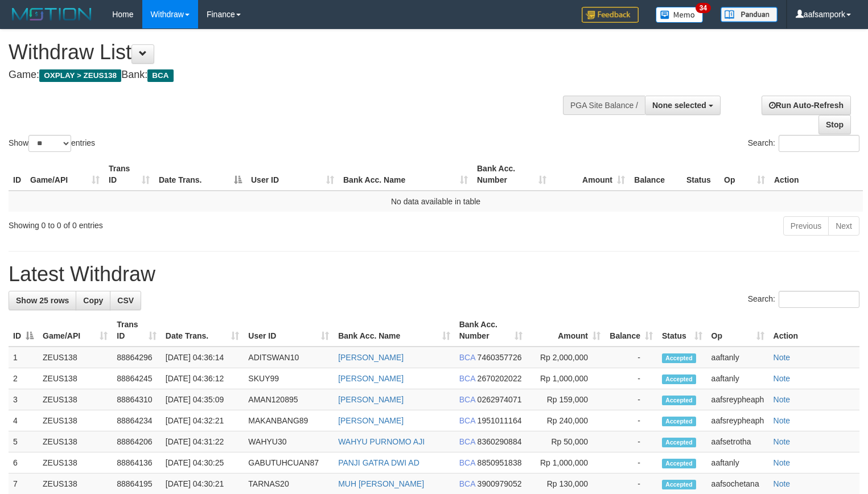  I want to click on td: 88864234, so click(136, 421).